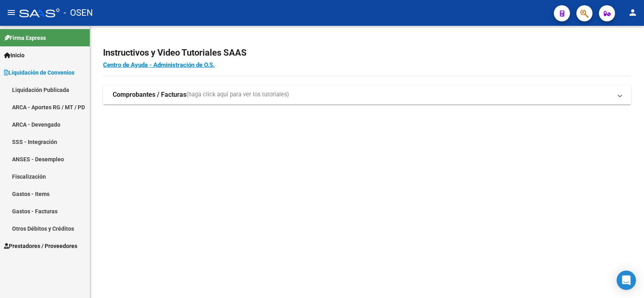  What do you see at coordinates (627, 280) in the screenshot?
I see `div: Open Intercom Messenger` at bounding box center [627, 280].